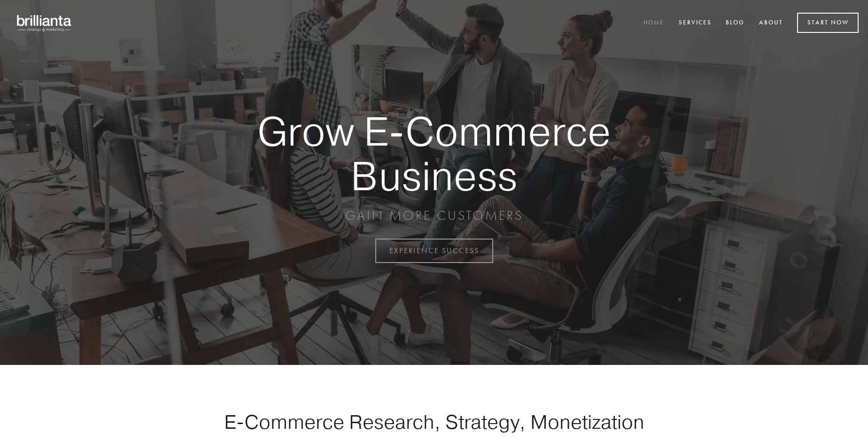 The image size is (868, 441). What do you see at coordinates (434, 153) in the screenshot?
I see `strong: Grow E-Commerce Business` at bounding box center [434, 153].